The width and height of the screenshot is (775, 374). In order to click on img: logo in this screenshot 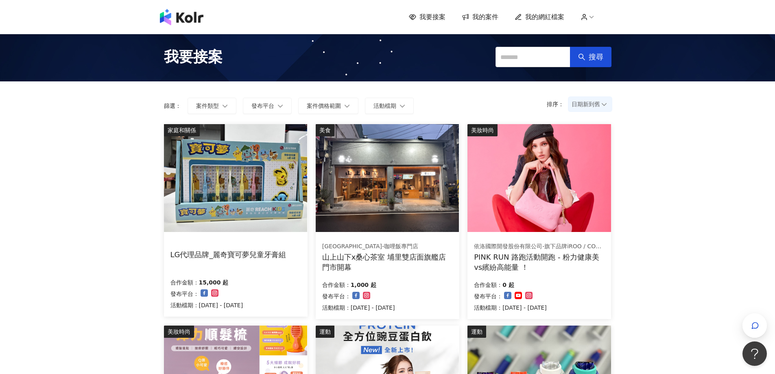, I will do `click(181, 17)`.